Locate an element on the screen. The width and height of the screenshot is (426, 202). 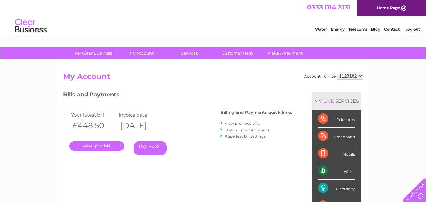
div: Electricity is located at coordinates (337, 188).